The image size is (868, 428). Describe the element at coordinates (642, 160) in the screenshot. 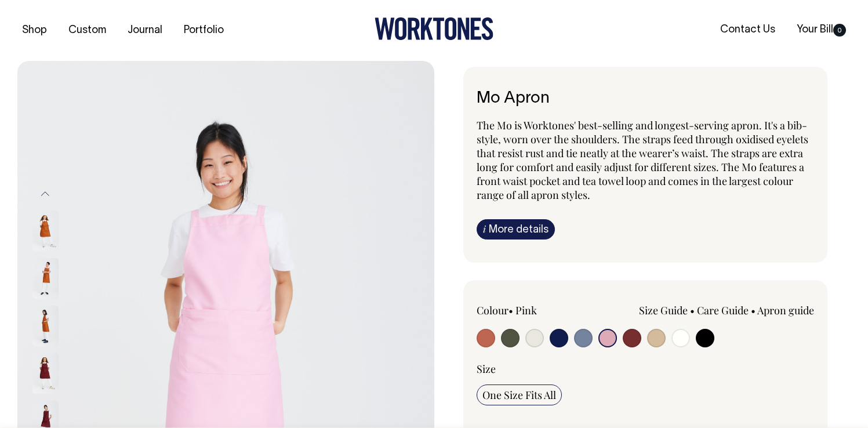

I see `span: The Mo is Worktones' best-selling and longest-serving apron. It's a bib-style, worn over the shou...` at that location.